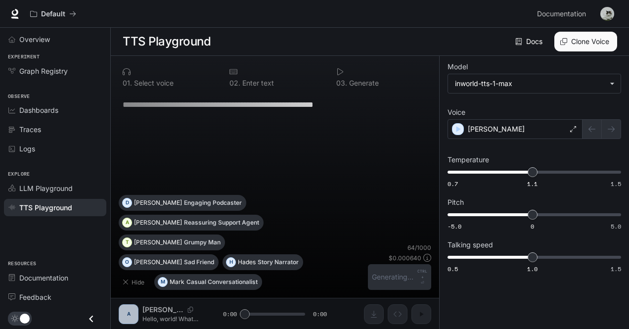  I want to click on p: Temperature, so click(468, 160).